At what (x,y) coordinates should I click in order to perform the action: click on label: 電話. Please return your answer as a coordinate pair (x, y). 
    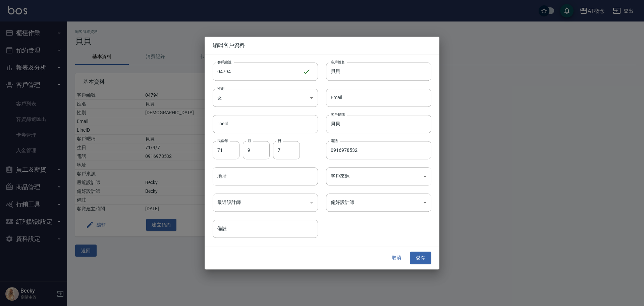
    Looking at the image, I should click on (334, 140).